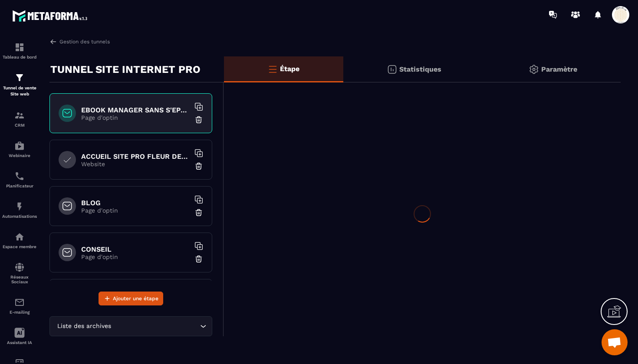  What do you see at coordinates (19, 273) in the screenshot?
I see `a: social-networksocial-networkRéseaux Sociaux` at bounding box center [19, 273].